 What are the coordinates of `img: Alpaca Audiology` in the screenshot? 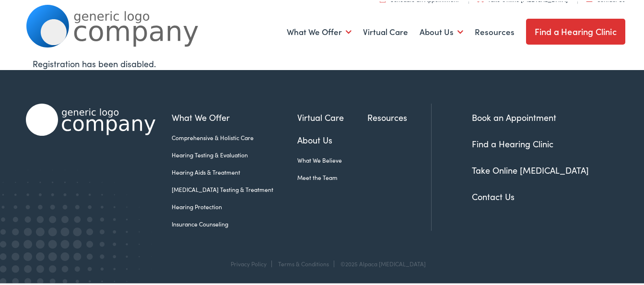 It's located at (91, 118).